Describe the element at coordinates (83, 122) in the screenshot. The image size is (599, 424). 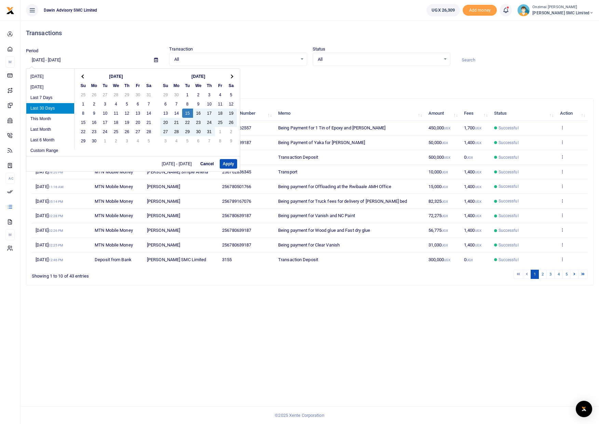
I see `td: 15` at that location.